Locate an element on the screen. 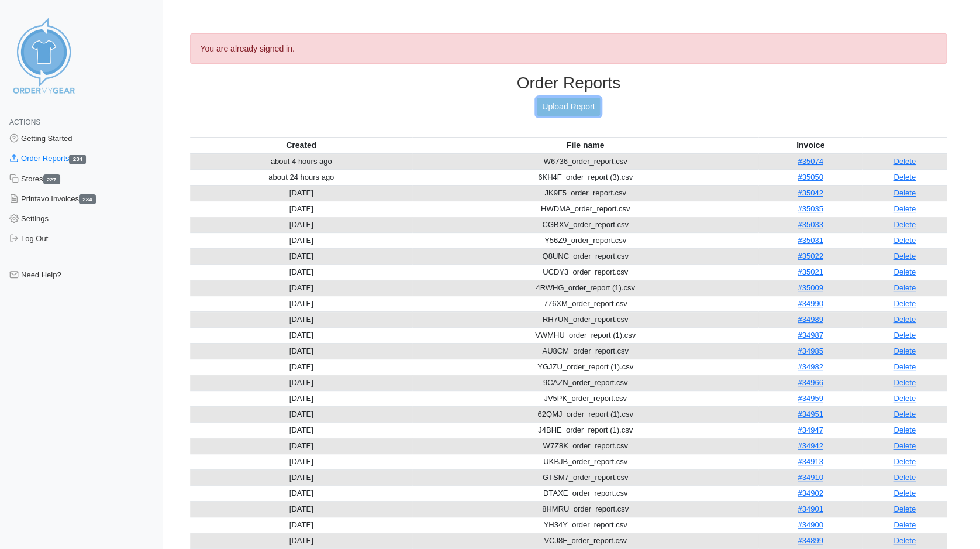 This screenshot has width=980, height=549. div: You are already signed in. is located at coordinates (569, 48).